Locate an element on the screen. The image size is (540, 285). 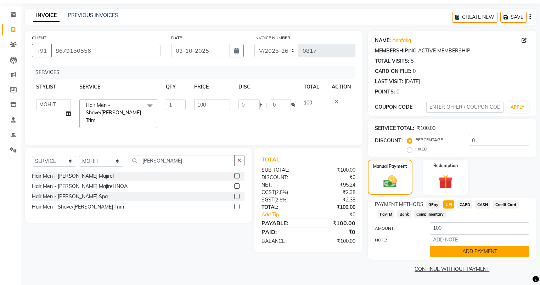
span: UPI is located at coordinates (448, 204).